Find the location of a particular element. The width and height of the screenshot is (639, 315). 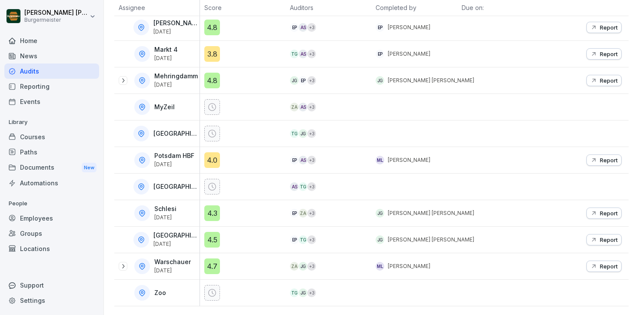

a: Audits is located at coordinates (52, 71).